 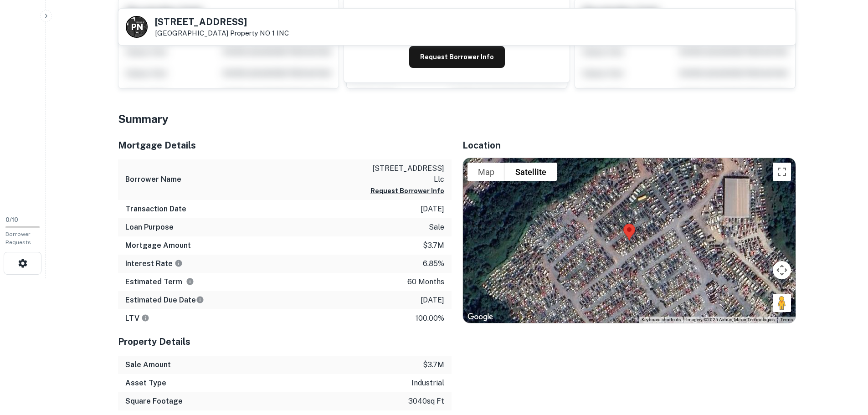 I want to click on h6: Transaction Date, so click(x=156, y=209).